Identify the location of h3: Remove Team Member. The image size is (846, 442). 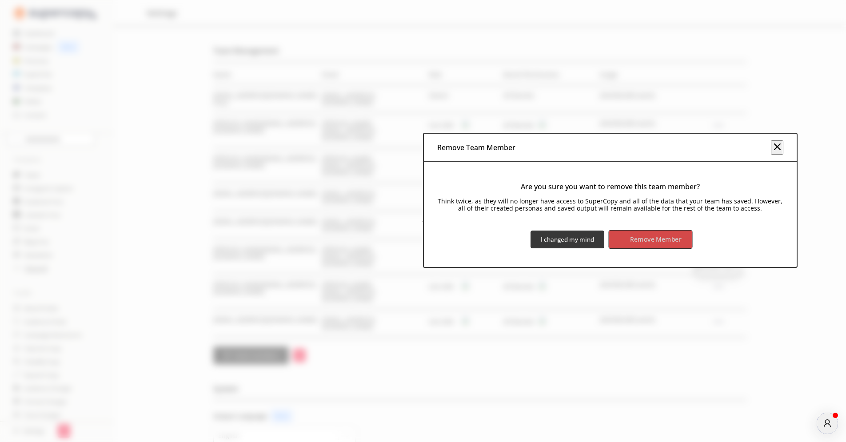
(476, 147).